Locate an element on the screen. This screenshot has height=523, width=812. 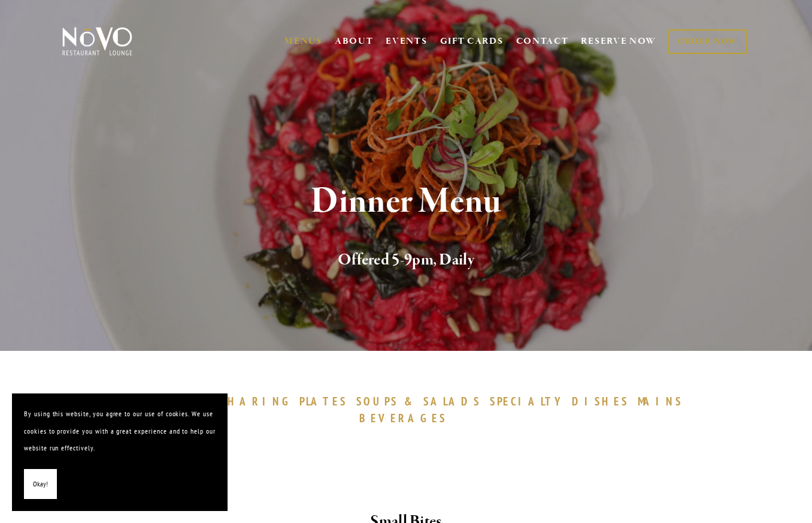
h2: Offered 5-9pm, Daily is located at coordinates (406, 260).